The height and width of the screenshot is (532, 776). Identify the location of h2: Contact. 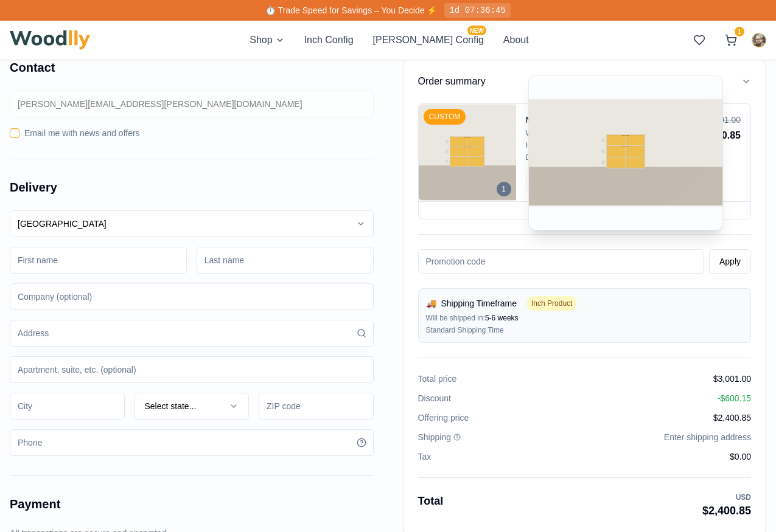
(191, 67).